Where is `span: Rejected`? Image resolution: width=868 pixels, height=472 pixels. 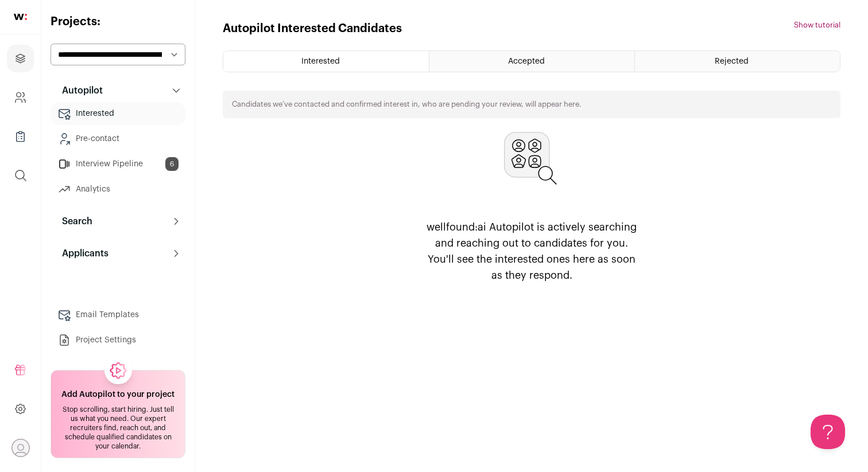
span: Rejected is located at coordinates (732, 62).